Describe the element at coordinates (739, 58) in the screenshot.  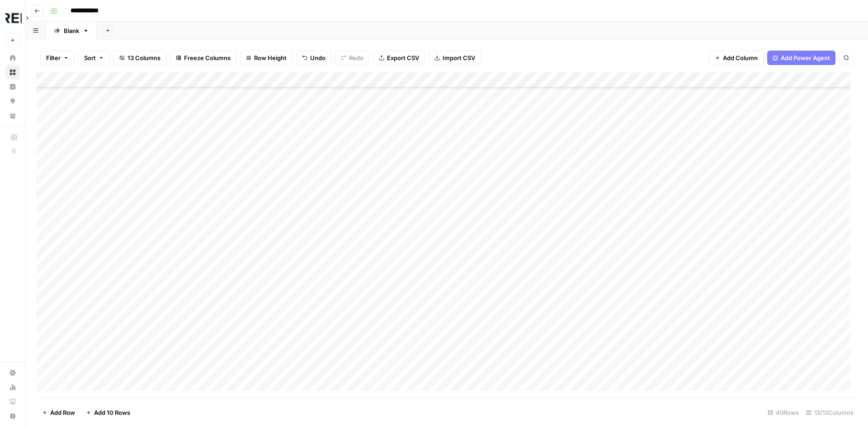
I see `span: Add Column` at that location.